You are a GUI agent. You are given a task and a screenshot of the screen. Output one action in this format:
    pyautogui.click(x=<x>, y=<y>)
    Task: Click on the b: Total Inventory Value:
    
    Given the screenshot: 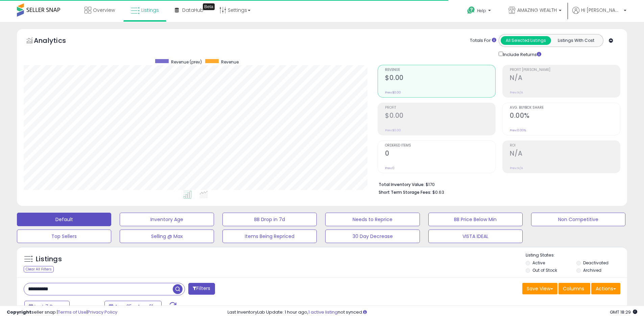 What is the action you would take?
    pyautogui.click(x=402, y=184)
    